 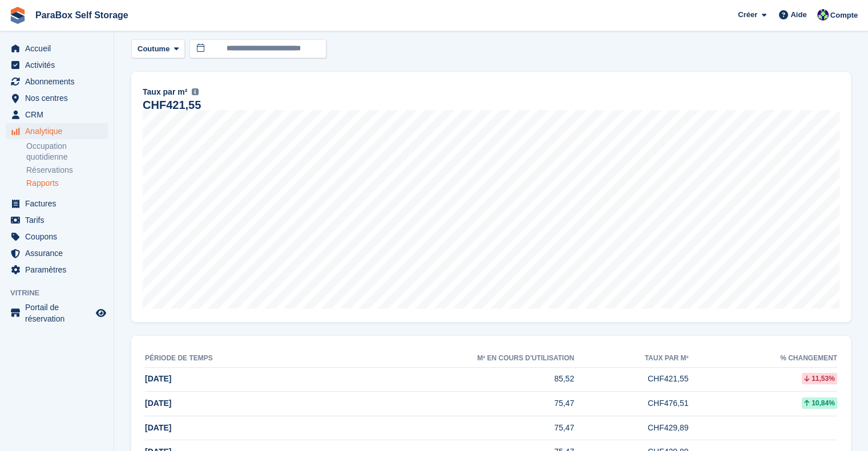 I want to click on span: Coupons, so click(x=59, y=237).